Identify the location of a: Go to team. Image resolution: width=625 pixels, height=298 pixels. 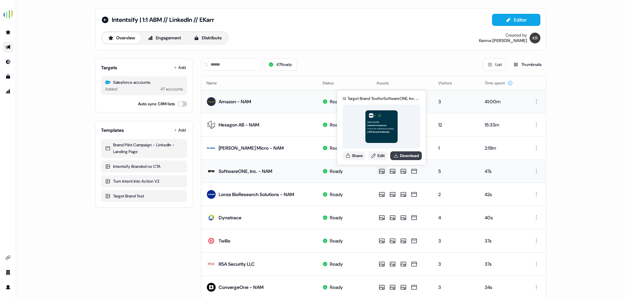
(8, 272).